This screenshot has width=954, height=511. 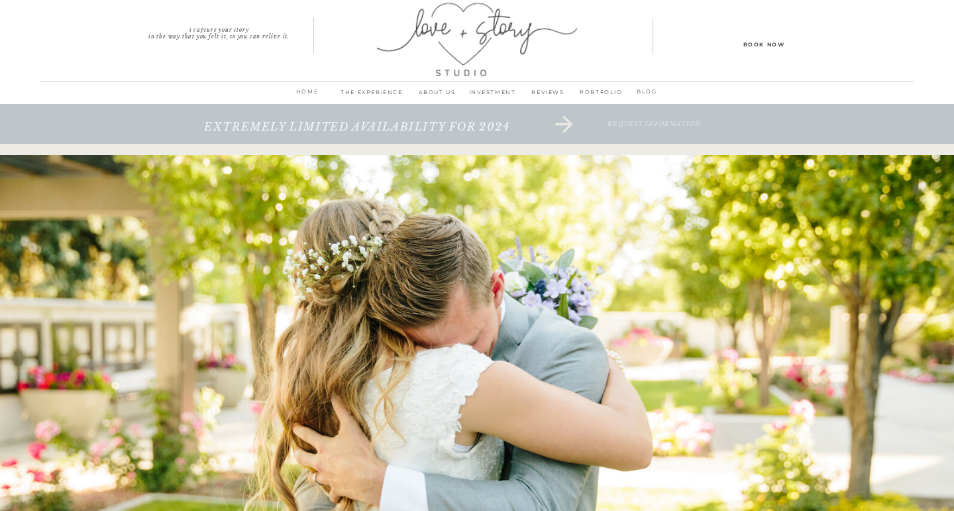 I want to click on p: I capture your story in the way that you felt it, so you can relive it., so click(x=219, y=31).